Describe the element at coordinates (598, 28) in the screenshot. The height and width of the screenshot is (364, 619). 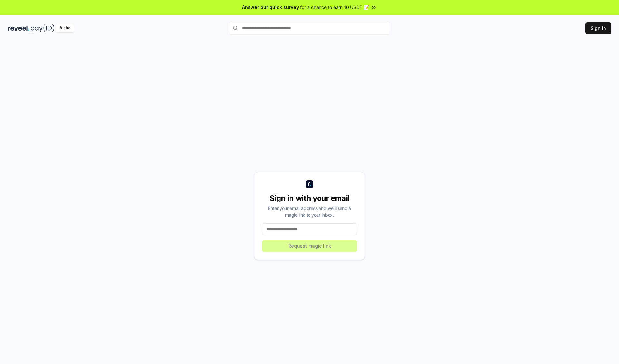
I see `button: Sign In` at that location.